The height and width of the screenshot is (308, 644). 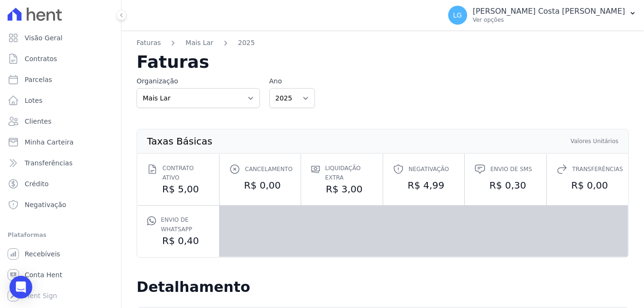 What do you see at coordinates (60, 59) in the screenshot?
I see `a: Contratos` at bounding box center [60, 59].